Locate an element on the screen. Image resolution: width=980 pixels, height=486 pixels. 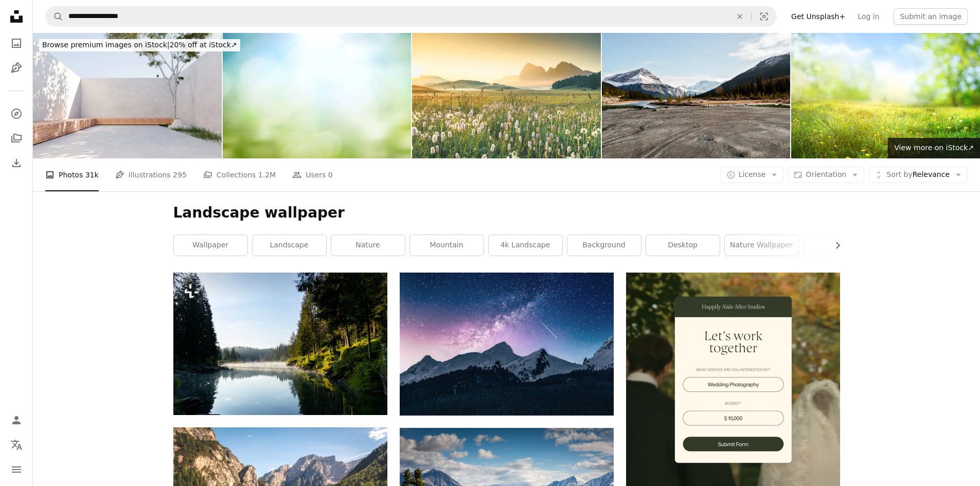
a: mountain is located at coordinates (447, 246).